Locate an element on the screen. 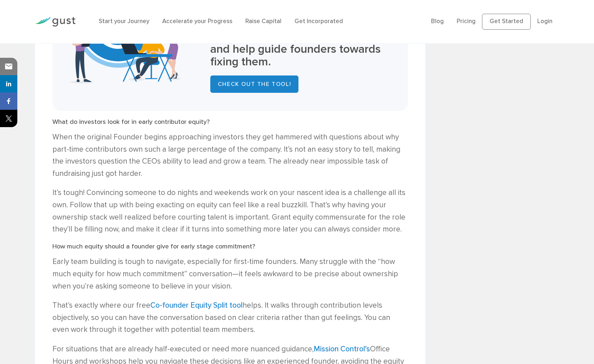  a: Start your Journey is located at coordinates (124, 21).